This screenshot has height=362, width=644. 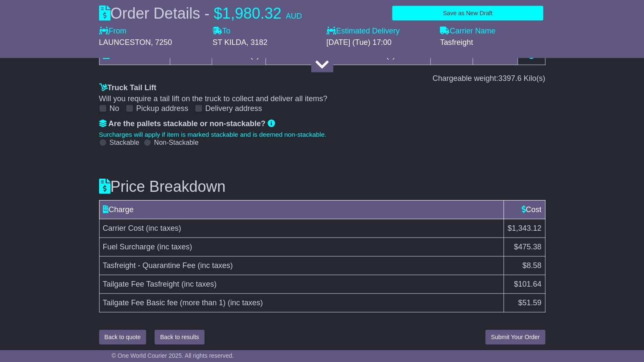 I want to click on span: , 3182, so click(x=257, y=42).